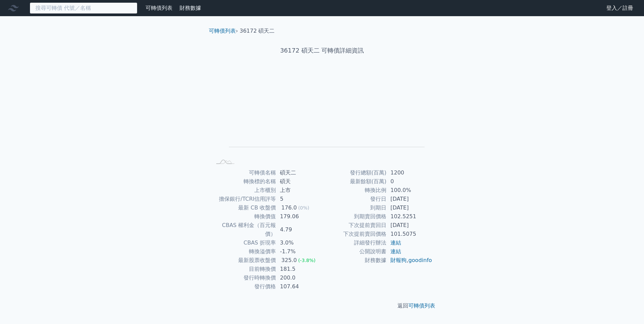  I want to click on td: 發行總額(百萬), so click(354, 173).